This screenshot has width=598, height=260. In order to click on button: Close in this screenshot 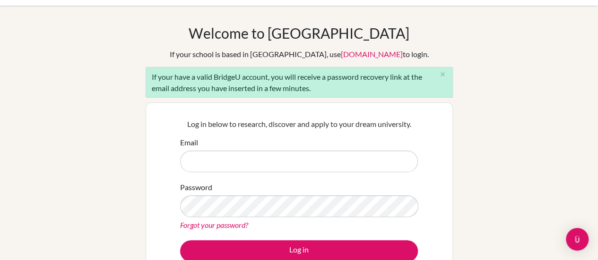, I will do `click(443, 75)`.